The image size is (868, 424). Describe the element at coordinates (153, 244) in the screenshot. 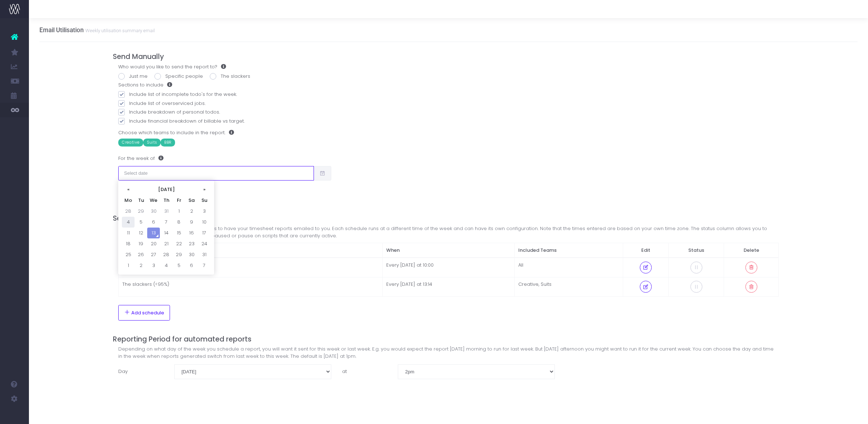

I see `td: 20` at that location.